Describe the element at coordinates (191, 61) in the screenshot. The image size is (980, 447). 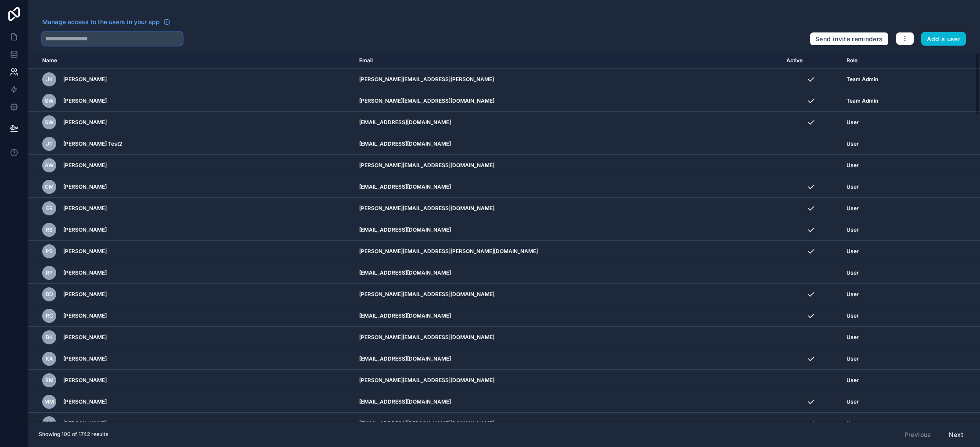
I see `th: Name` at that location.